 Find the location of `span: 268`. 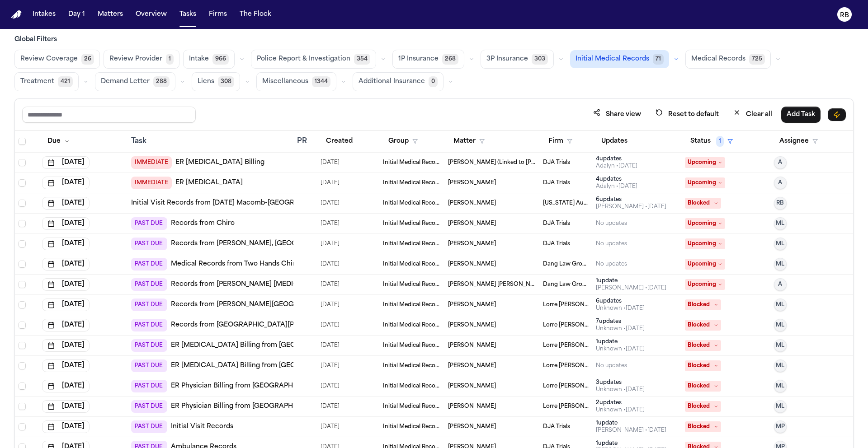

span: 268 is located at coordinates (450, 59).